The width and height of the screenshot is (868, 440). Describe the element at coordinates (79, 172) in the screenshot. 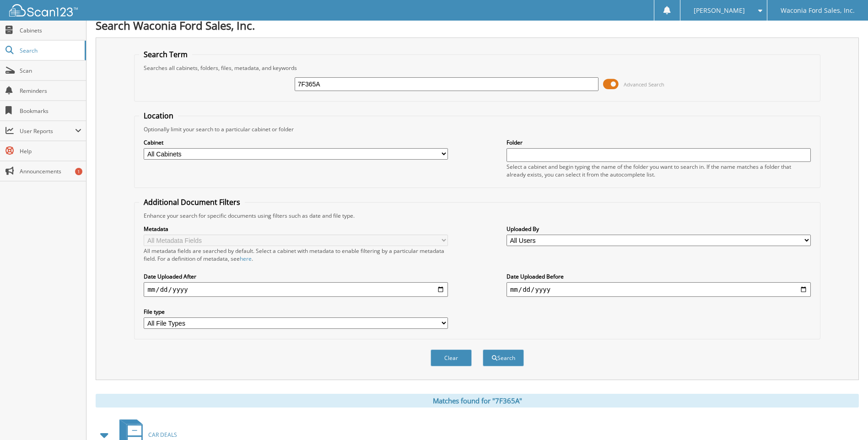

I see `div: 1` at that location.